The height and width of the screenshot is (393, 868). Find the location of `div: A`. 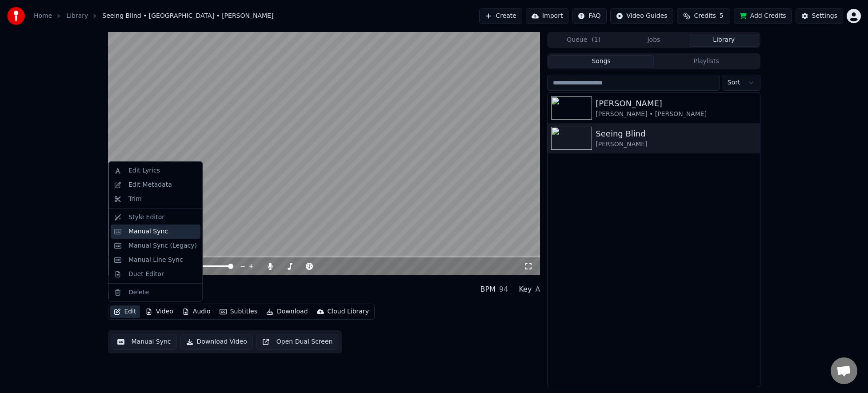

div: A is located at coordinates (537, 289).